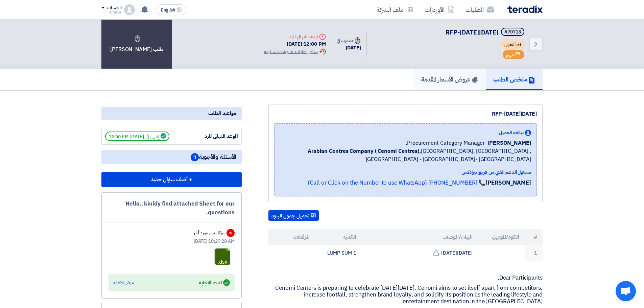 Image resolution: width=644 pixels, height=308 pixels. I want to click on th: الكود/الموديل, so click(501, 237).